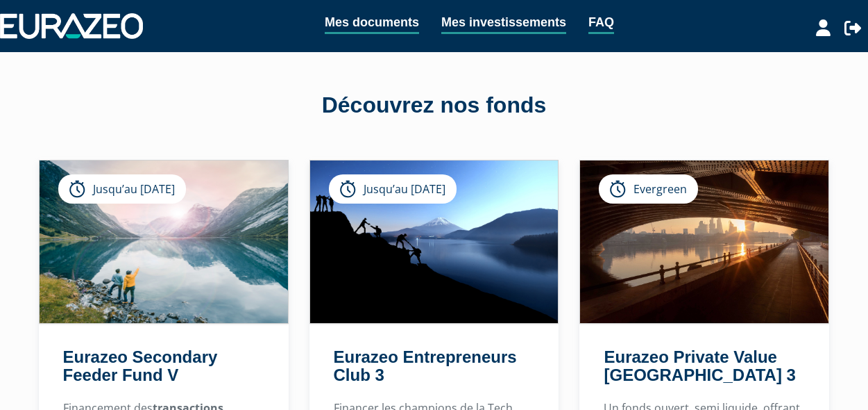 This screenshot has height=410, width=868. What do you see at coordinates (141, 365) in the screenshot?
I see `a: Eurazeo Secondary Feeder Fund V` at bounding box center [141, 365].